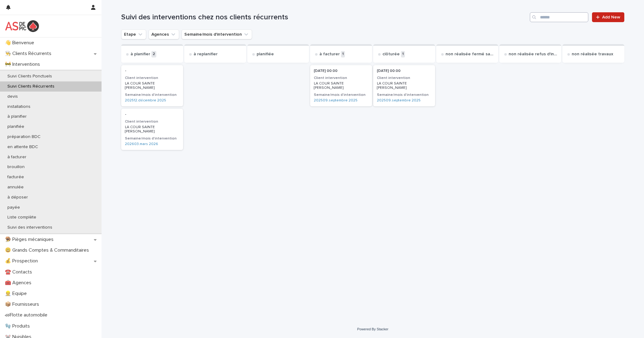 The image size is (644, 338). What do you see at coordinates (146, 100) in the screenshot?
I see `a: 202512.décembre 2025` at bounding box center [146, 100].